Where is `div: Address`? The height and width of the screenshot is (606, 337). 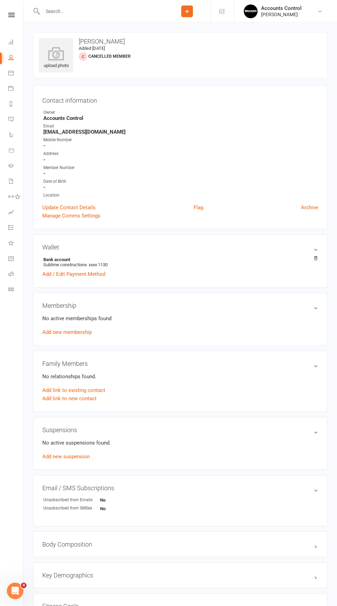 div: Address is located at coordinates (180, 154).